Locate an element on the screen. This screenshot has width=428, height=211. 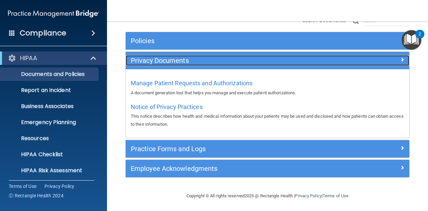
p: Report an Incident is located at coordinates (50, 90).